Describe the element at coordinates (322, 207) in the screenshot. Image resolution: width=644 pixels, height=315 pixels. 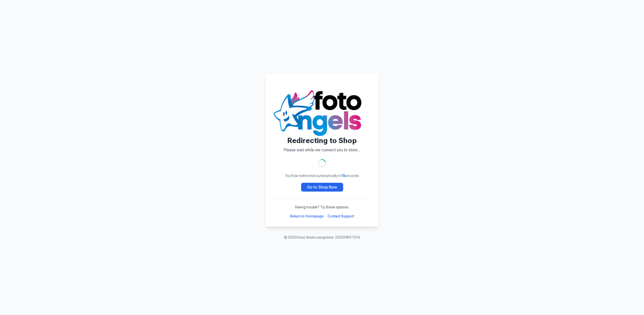
I see `p: Having trouble? Try these options:` at that location.